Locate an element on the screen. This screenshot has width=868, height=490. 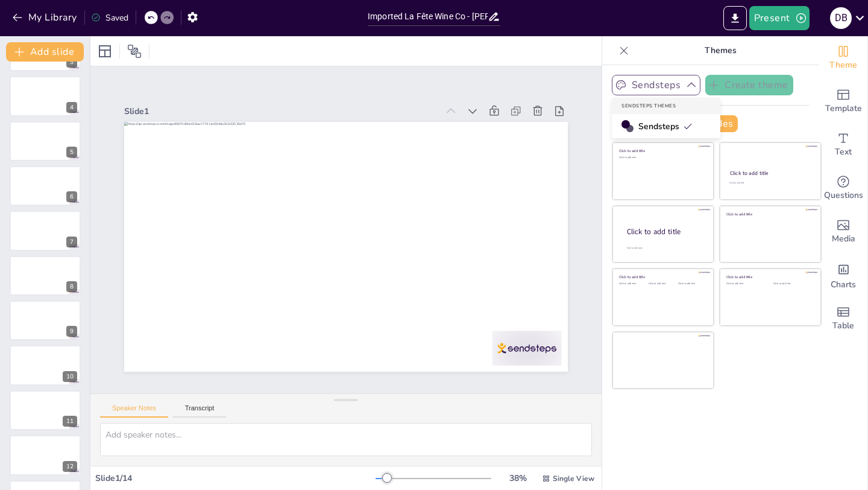
span: Single View is located at coordinates (573, 478).